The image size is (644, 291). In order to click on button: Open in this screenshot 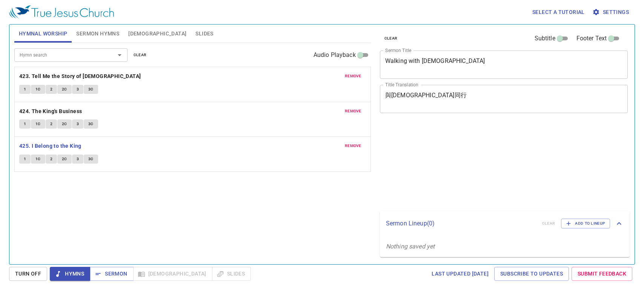, I will do `click(120, 55)`.